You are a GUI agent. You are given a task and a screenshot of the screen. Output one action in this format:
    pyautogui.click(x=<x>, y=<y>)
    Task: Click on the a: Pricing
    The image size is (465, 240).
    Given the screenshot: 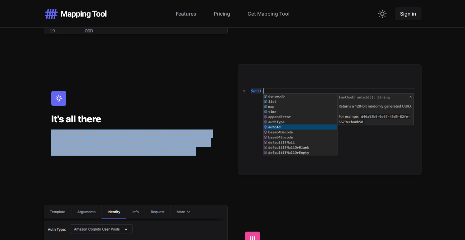 What is the action you would take?
    pyautogui.click(x=222, y=14)
    